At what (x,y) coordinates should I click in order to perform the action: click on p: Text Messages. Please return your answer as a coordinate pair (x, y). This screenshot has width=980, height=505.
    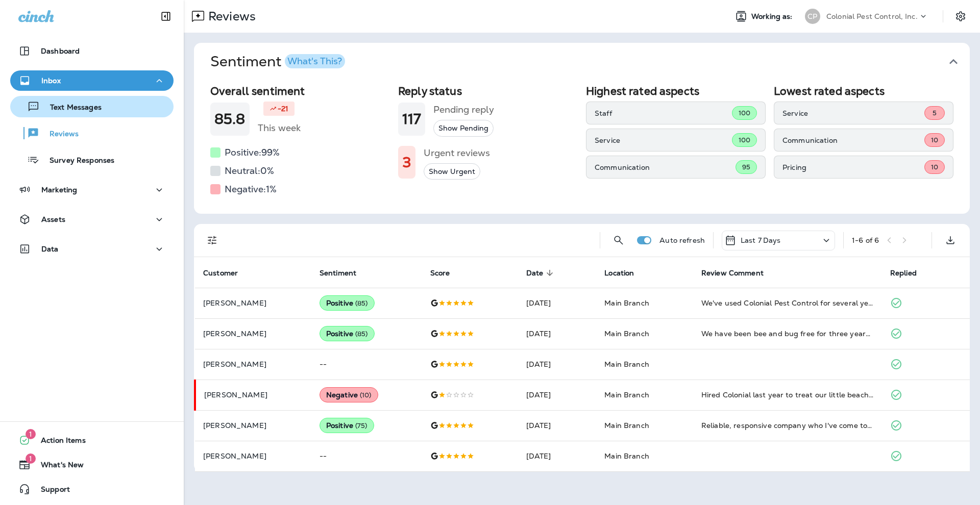
    Looking at the image, I should click on (70, 108).